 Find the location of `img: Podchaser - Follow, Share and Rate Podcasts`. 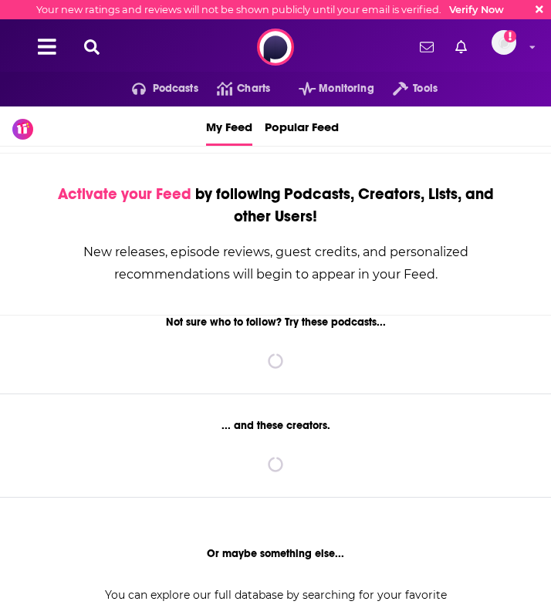

img: Podchaser - Follow, Share and Rate Podcasts is located at coordinates (275, 47).